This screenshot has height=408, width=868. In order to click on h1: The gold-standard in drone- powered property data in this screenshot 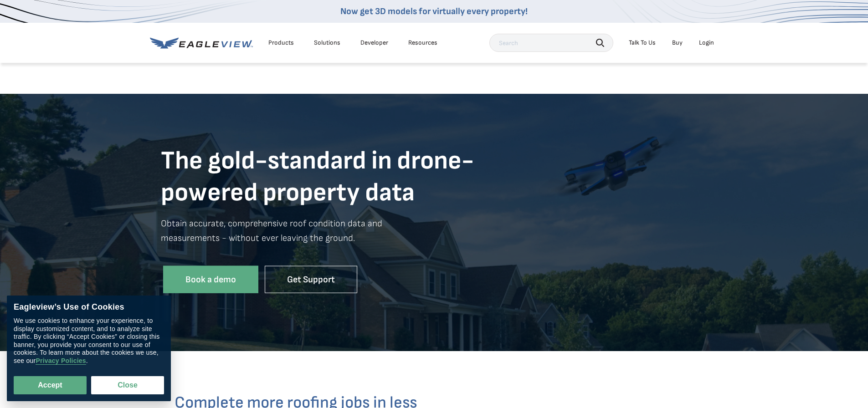, I will do `click(435, 177)`.